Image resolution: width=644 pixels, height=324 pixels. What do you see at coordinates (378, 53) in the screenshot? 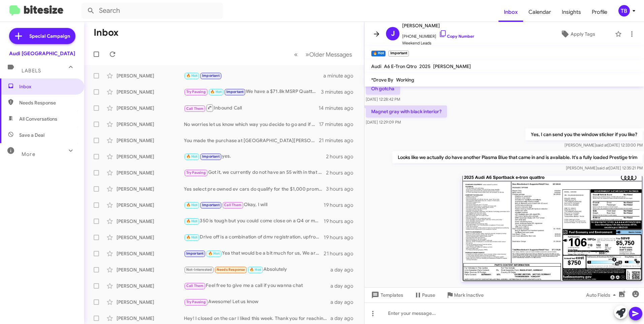
I see `small: 🔥 Hot` at bounding box center [378, 53].